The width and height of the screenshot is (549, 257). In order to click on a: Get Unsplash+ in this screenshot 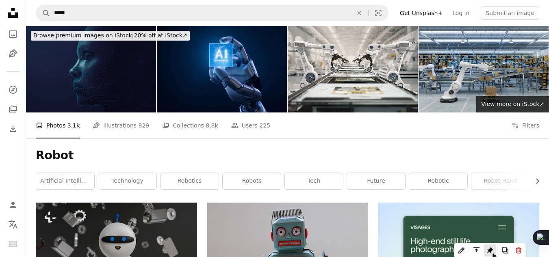, I will do `click(421, 13)`.